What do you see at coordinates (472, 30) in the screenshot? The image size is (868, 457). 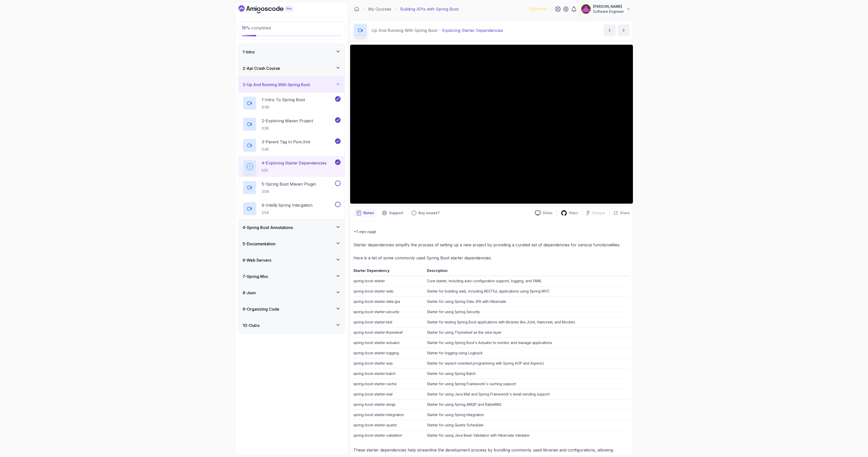 I see `p: Exploring Starter Dependencies` at bounding box center [472, 30].